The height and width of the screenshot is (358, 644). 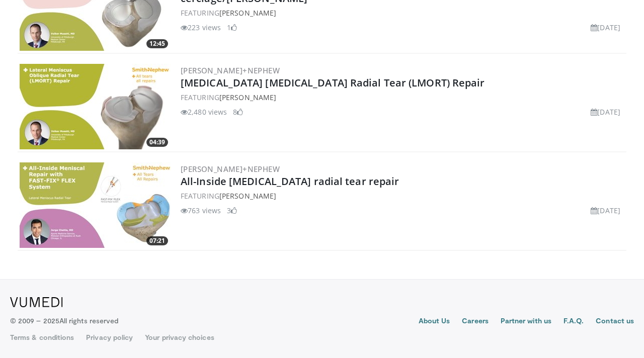 What do you see at coordinates (574, 322) in the screenshot?
I see `a: F.A.Q.` at bounding box center [574, 322].